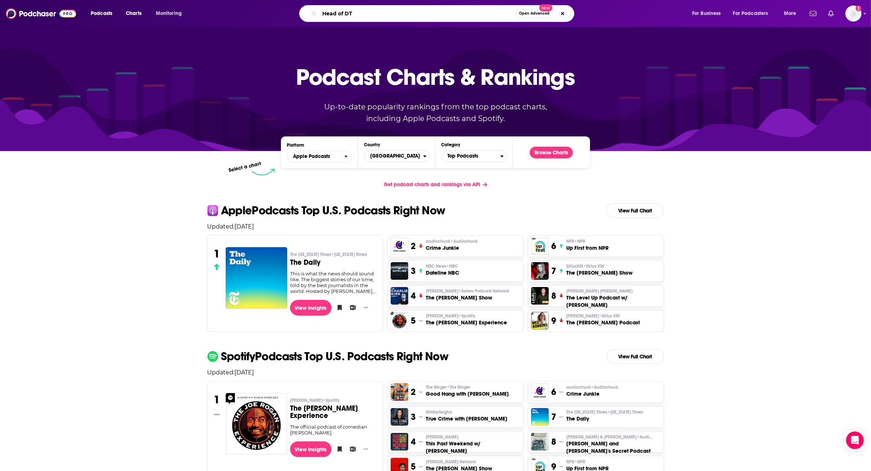  What do you see at coordinates (319, 156) in the screenshot?
I see `h2: Platforms` at bounding box center [319, 156].